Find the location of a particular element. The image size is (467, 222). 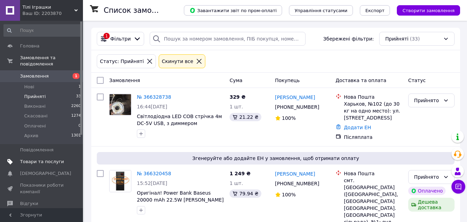

span: Cума is located at coordinates (236, 80).